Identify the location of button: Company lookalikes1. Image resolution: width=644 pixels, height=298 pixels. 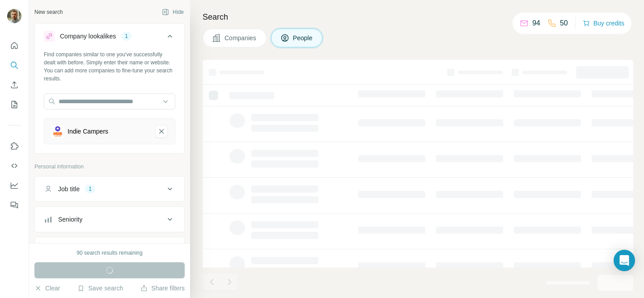
(109, 38).